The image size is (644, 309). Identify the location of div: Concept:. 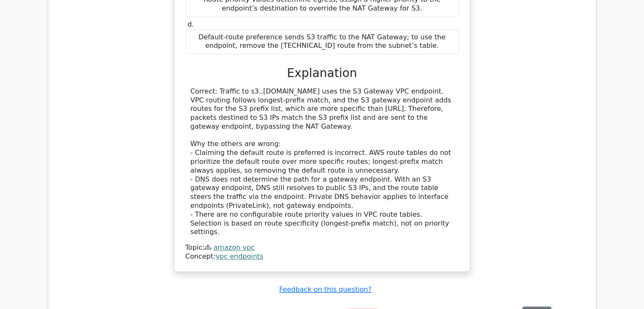
(322, 256).